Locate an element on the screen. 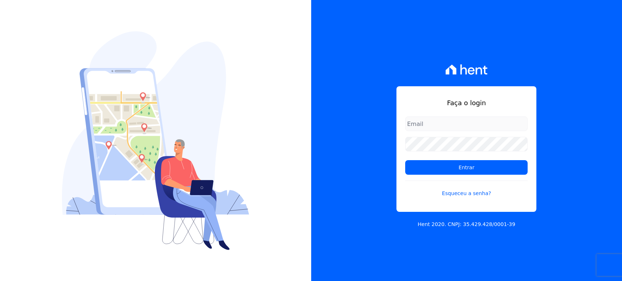 This screenshot has width=622, height=281. input: Entrar is located at coordinates (466, 168).